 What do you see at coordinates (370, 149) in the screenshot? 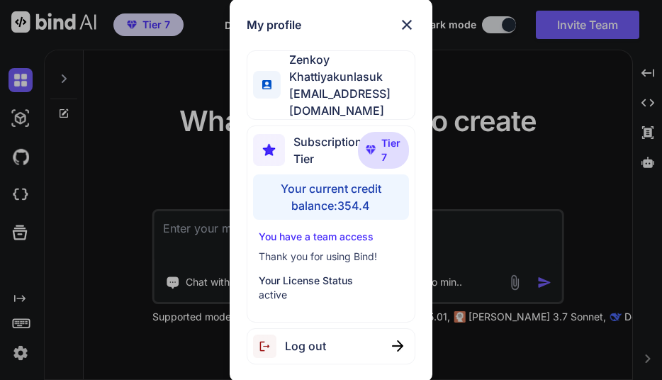
I see `img: premium` at bounding box center [370, 149].